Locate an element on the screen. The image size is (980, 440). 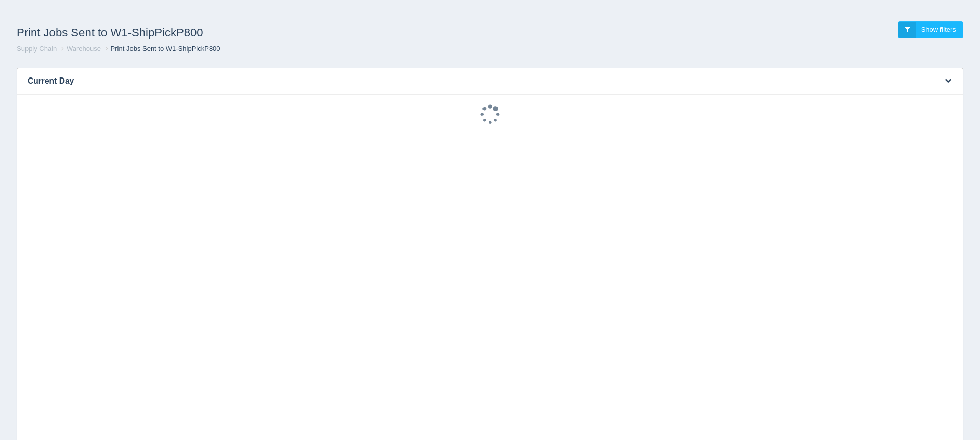
h1: Print Jobs Sent to W1-ShipPickP800 is located at coordinates (253, 33).